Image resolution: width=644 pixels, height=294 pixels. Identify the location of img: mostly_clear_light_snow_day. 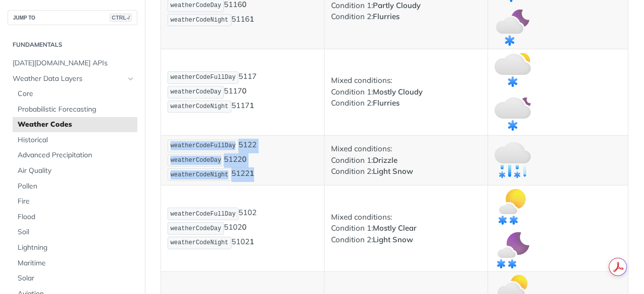
(513, 206).